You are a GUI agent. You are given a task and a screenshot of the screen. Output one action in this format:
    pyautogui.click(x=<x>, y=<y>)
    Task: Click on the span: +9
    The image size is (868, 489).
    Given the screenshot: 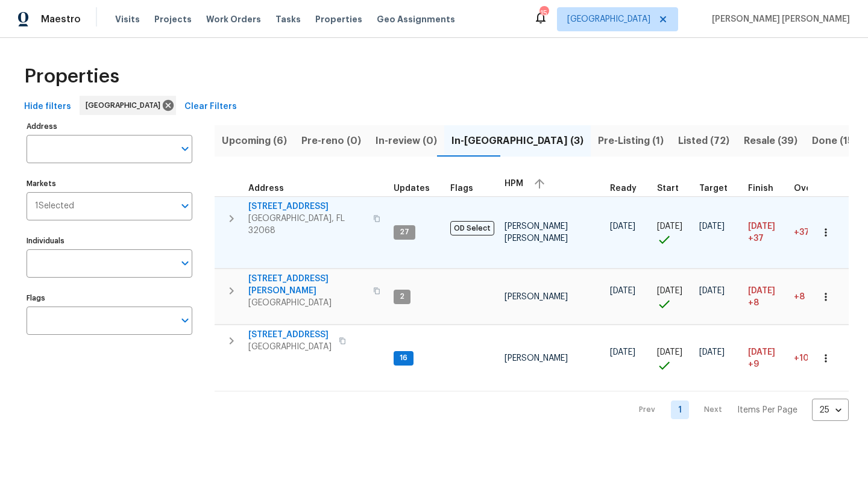 What is the action you would take?
    pyautogui.click(x=754, y=365)
    